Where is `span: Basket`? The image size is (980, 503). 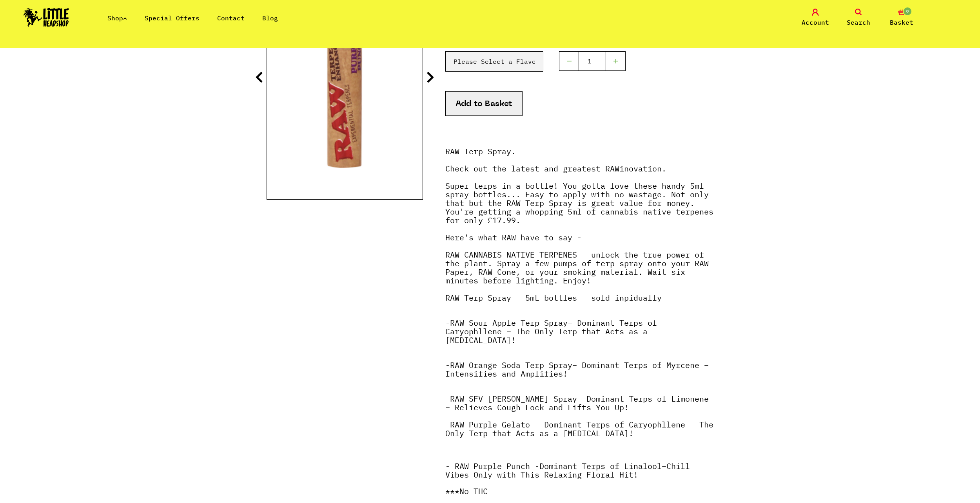 span: Basket is located at coordinates (901, 23).